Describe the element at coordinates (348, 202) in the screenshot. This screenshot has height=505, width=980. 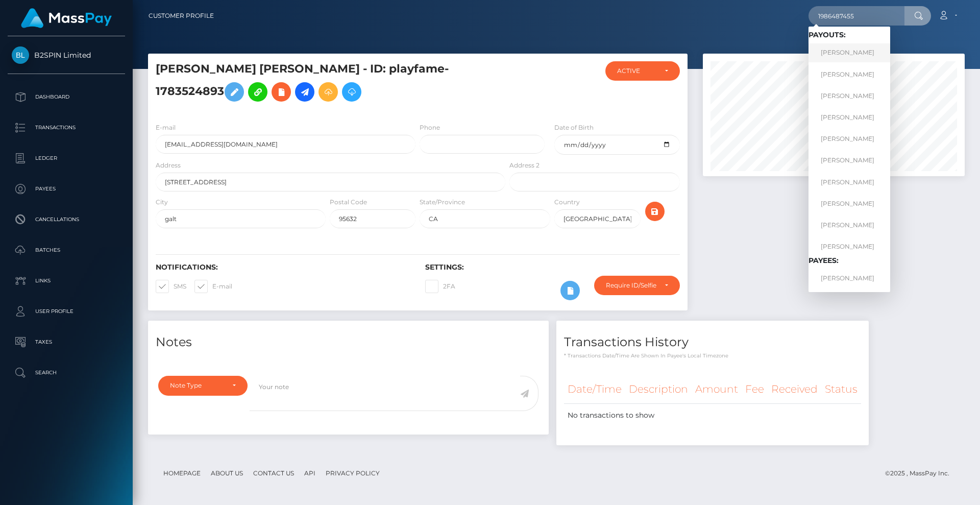
I see `label: Postal Code` at that location.